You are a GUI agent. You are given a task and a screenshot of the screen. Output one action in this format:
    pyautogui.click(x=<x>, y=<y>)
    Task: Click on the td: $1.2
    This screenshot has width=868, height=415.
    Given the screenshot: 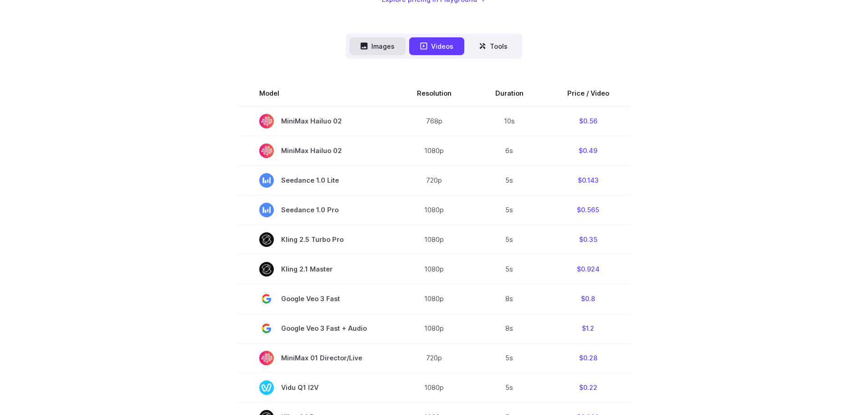 What is the action you would take?
    pyautogui.click(x=588, y=328)
    